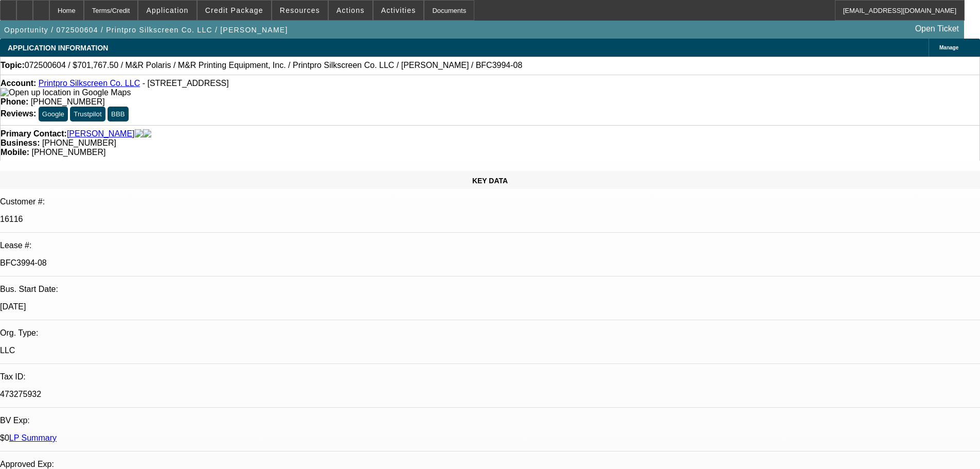 This screenshot has height=469, width=980. What do you see at coordinates (139, 134) in the screenshot?
I see `img: facebook-icon.png` at bounding box center [139, 134].